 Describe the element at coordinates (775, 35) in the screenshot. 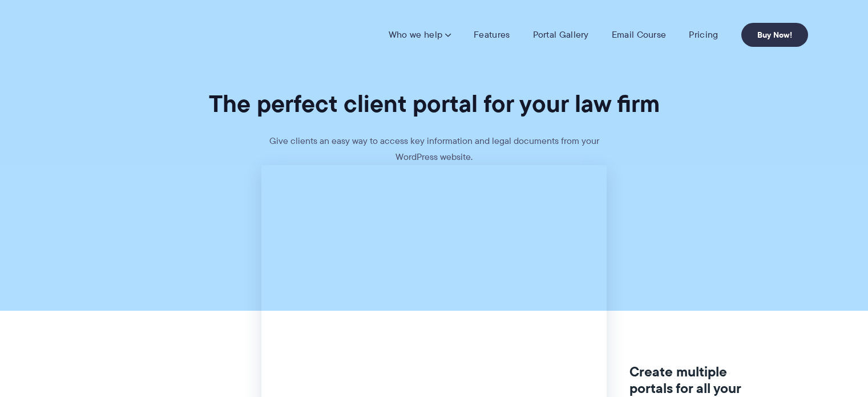

I see `a: Buy Now!` at that location.